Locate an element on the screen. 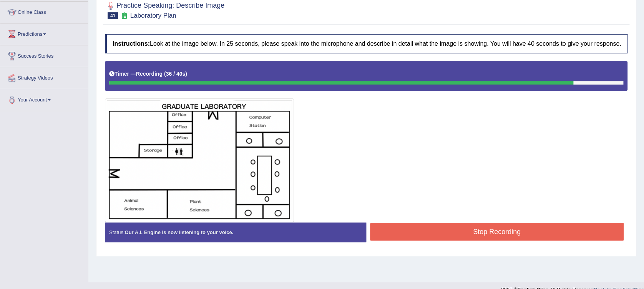 The height and width of the screenshot is (289, 644). a: Online Class is located at coordinates (44, 11).